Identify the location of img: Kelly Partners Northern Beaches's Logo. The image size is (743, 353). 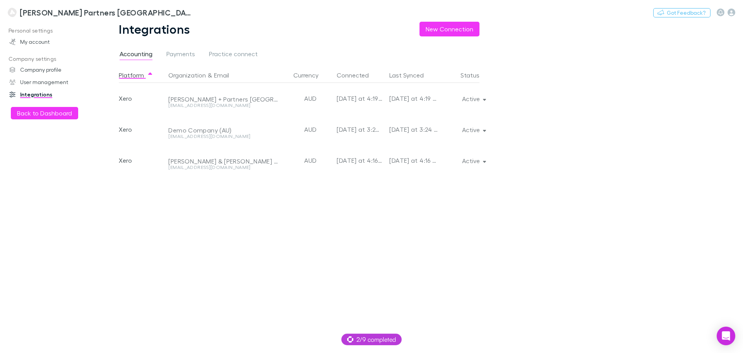
(12, 12).